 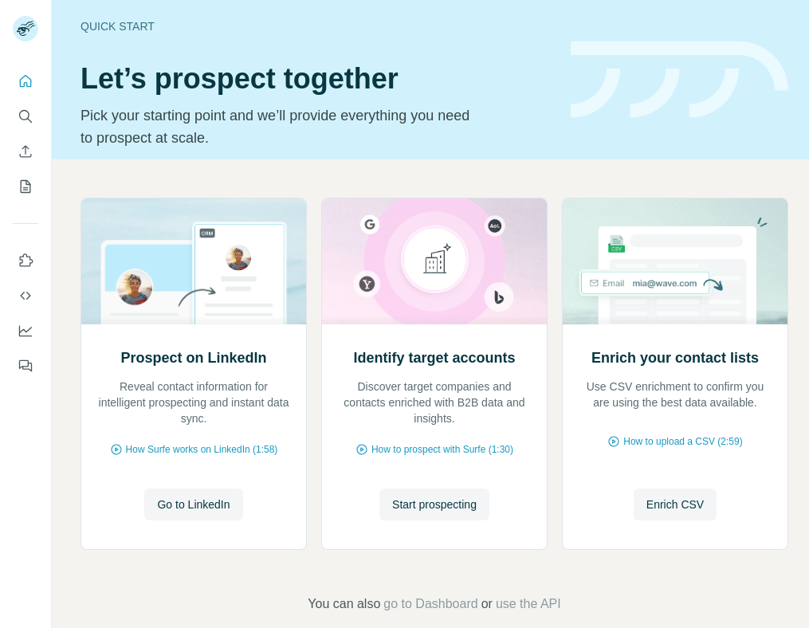 What do you see at coordinates (528, 604) in the screenshot?
I see `button: use the API` at bounding box center [528, 604].